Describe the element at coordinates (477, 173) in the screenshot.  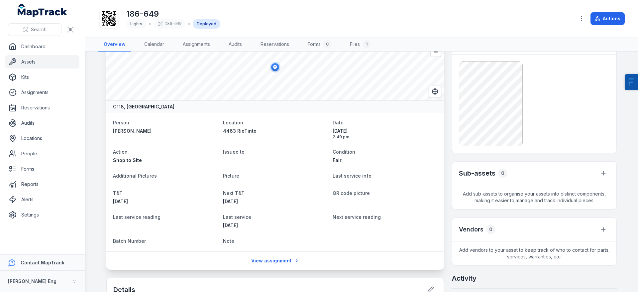
I see `h2: Sub-assets` at that location.